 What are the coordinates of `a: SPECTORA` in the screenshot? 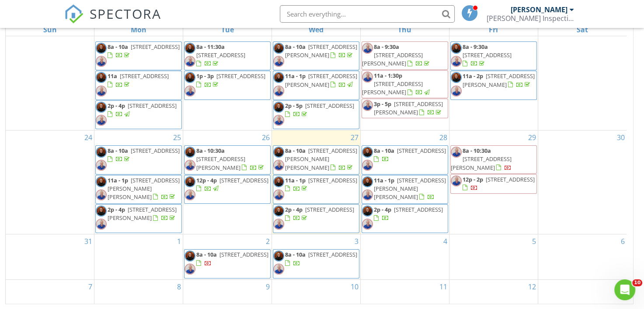 It's located at (113, 21).